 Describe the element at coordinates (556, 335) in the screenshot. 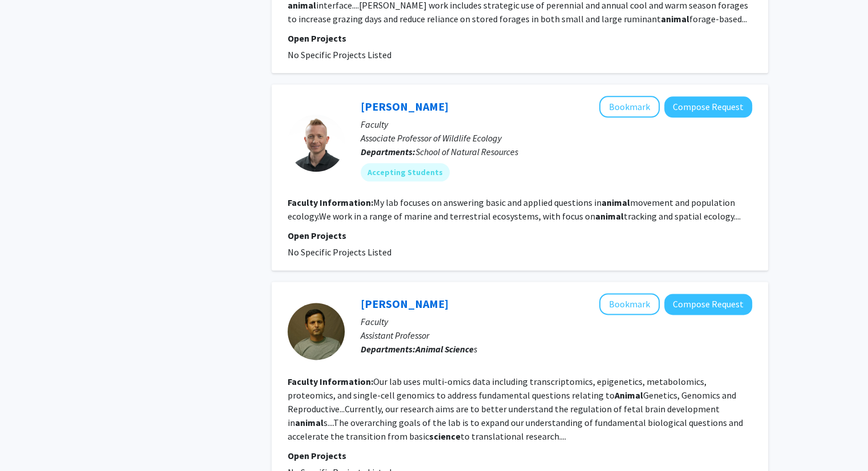

I see `p: Assistant Professor` at that location.